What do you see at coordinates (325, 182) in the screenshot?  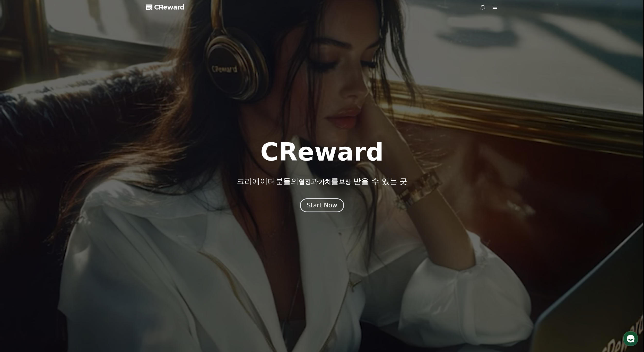 I see `span: 가치` at bounding box center [325, 182].